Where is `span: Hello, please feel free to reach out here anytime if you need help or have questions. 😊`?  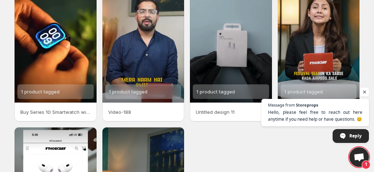
span: Hello, please feel free to reach out here anytime if you need help or have questions. 😊 is located at coordinates (315, 116).